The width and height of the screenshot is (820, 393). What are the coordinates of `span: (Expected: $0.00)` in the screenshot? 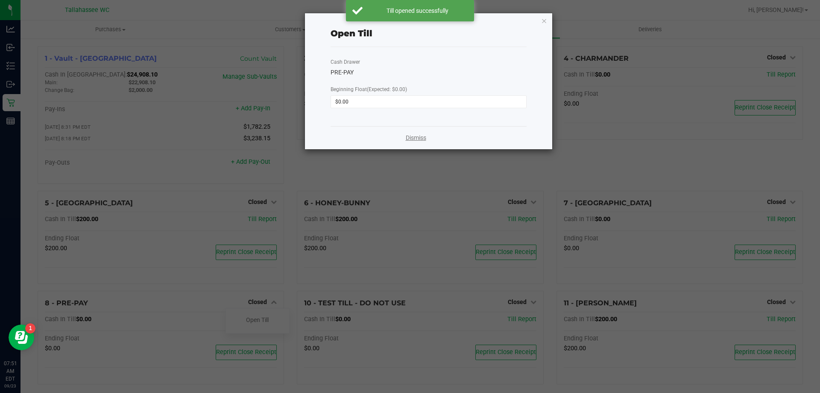 It's located at (387, 89).